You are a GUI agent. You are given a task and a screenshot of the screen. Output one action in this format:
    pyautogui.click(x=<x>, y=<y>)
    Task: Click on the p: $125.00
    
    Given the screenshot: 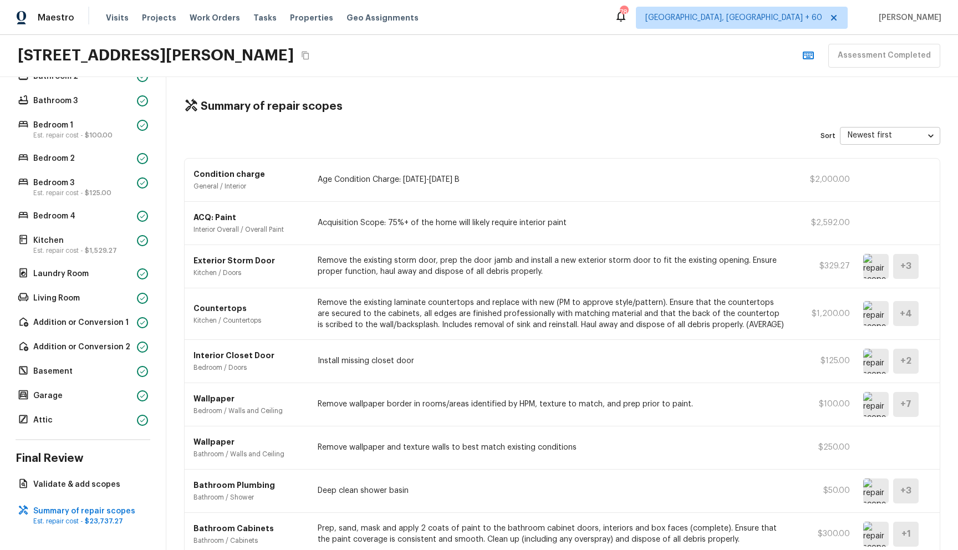 What is the action you would take?
    pyautogui.click(x=825, y=361)
    